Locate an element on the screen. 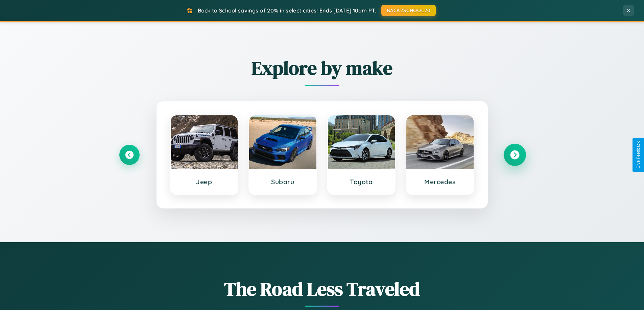  div: Give Feedback is located at coordinates (639, 155).